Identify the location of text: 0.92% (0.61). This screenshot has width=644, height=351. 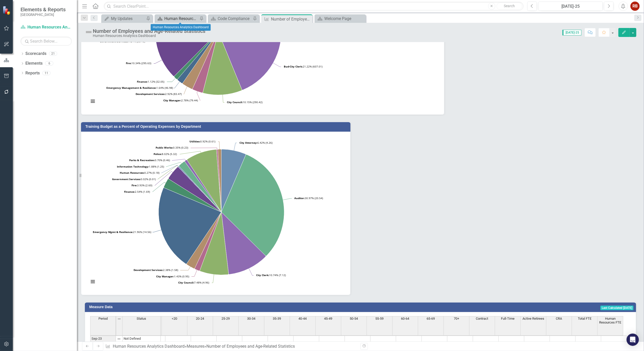
(202, 142).